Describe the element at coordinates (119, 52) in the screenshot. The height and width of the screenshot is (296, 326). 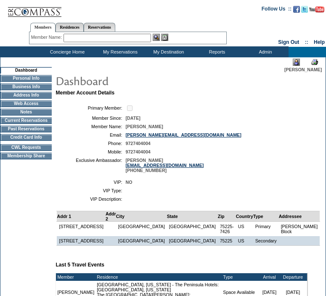
I see `td: My Reservations` at that location.